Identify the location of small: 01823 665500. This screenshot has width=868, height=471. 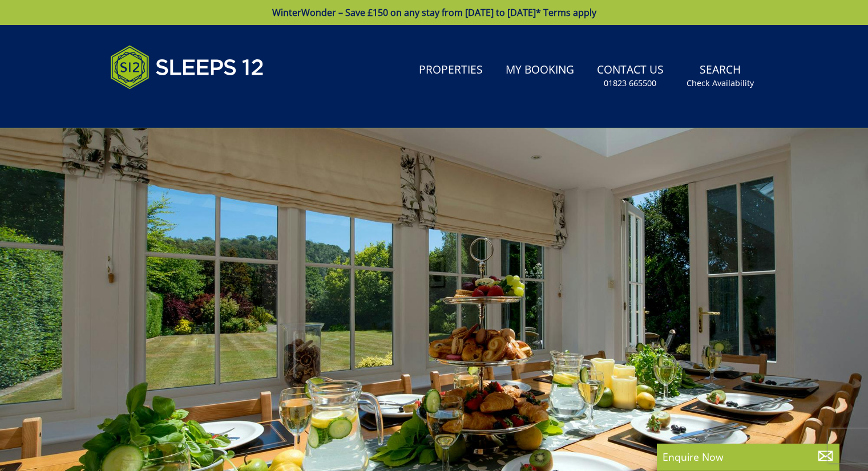
(630, 83).